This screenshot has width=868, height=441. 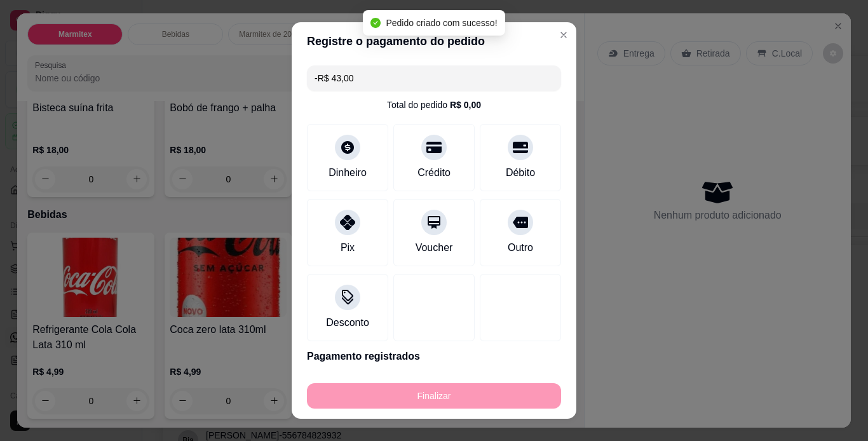 What do you see at coordinates (347, 248) in the screenshot?
I see `div: Pix` at bounding box center [347, 248].